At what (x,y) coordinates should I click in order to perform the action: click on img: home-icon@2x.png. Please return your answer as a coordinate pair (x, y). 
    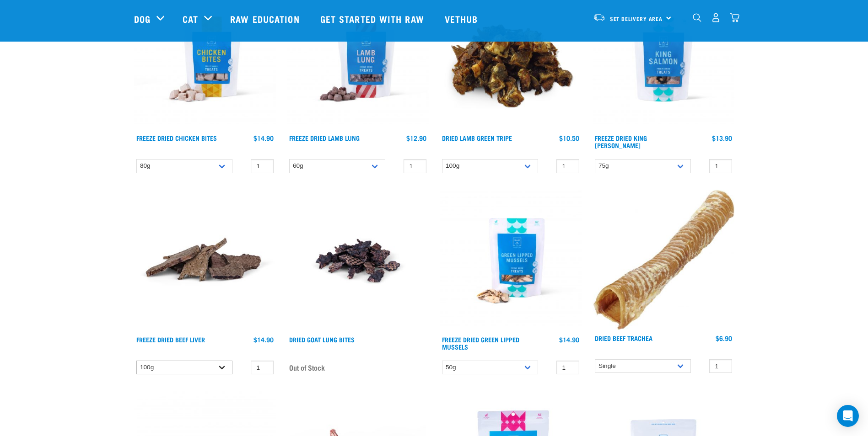
    Looking at the image, I should click on (734, 18).